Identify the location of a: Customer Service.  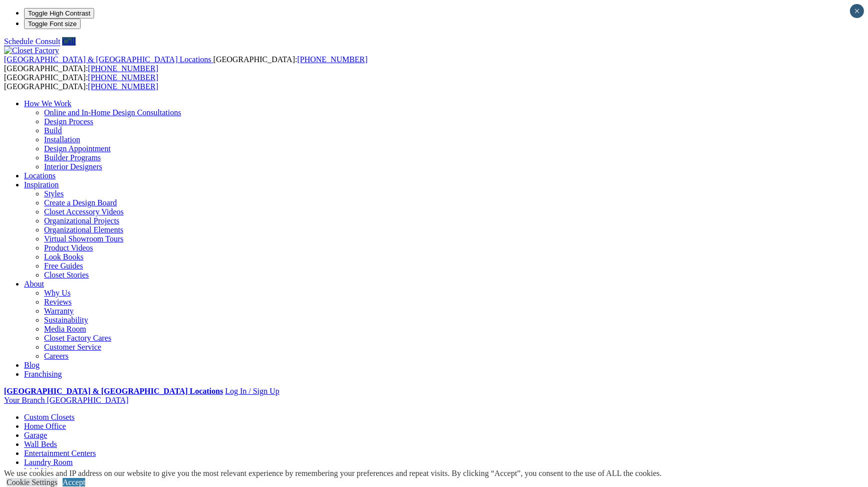
(73, 347).